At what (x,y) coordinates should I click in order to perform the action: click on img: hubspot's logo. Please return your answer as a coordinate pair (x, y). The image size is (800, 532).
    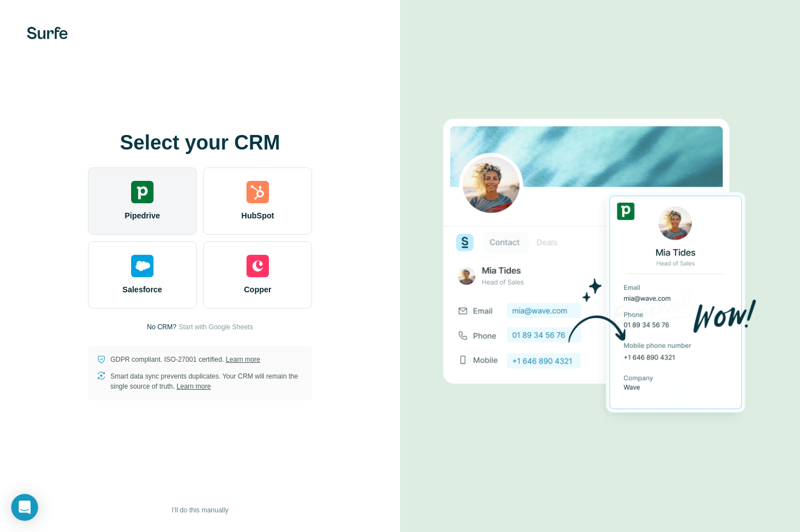
    Looking at the image, I should click on (258, 192).